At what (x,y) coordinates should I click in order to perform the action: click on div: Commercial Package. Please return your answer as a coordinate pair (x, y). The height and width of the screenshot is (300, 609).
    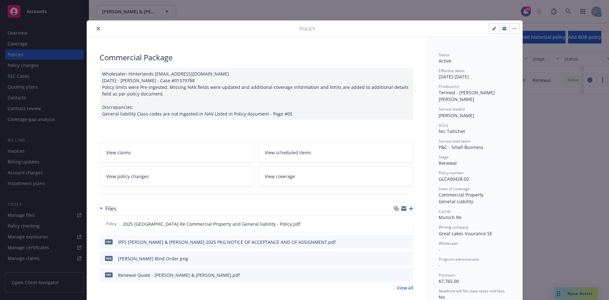
    Looking at the image, I should click on (256, 57).